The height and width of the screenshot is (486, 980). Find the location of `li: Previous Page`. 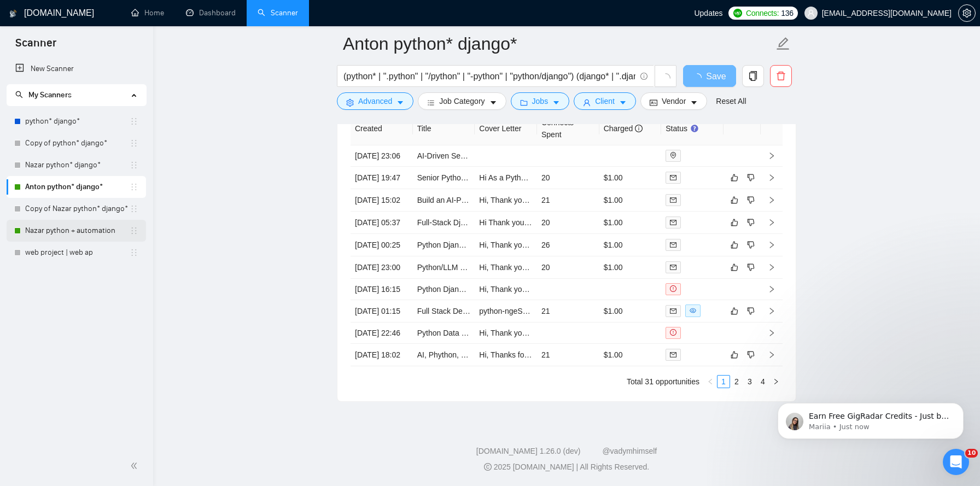

li: Previous Page is located at coordinates (711, 381).